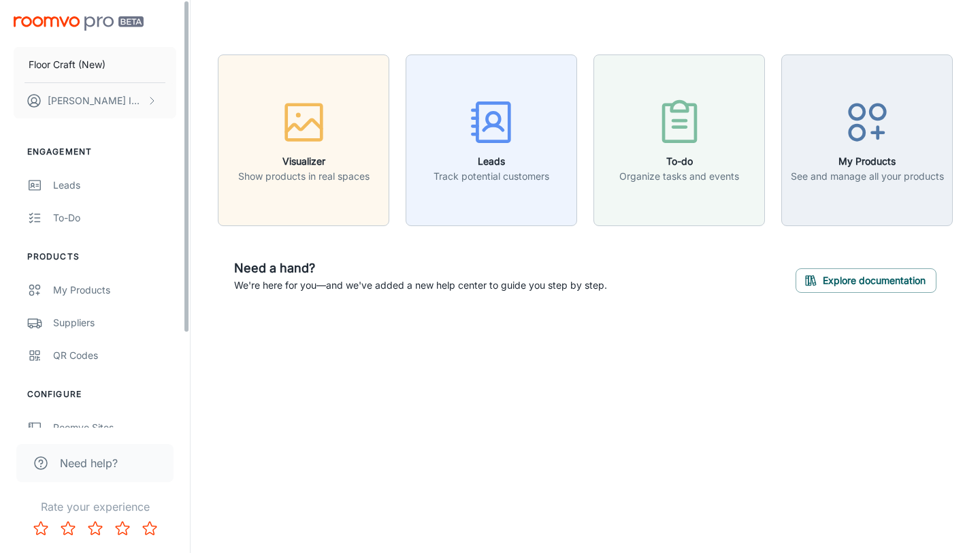 The width and height of the screenshot is (980, 553). Describe the element at coordinates (114, 355) in the screenshot. I see `div: QR Codes` at that location.